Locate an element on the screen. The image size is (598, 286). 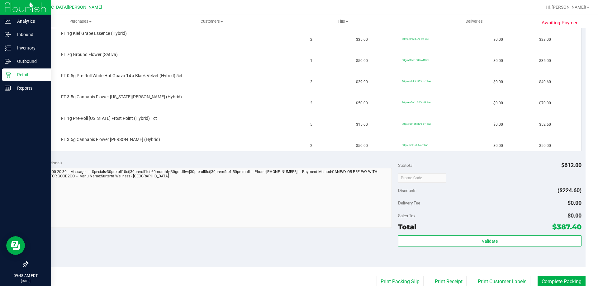
span: 30premfire1: 30% off line is located at coordinates (416, 102).